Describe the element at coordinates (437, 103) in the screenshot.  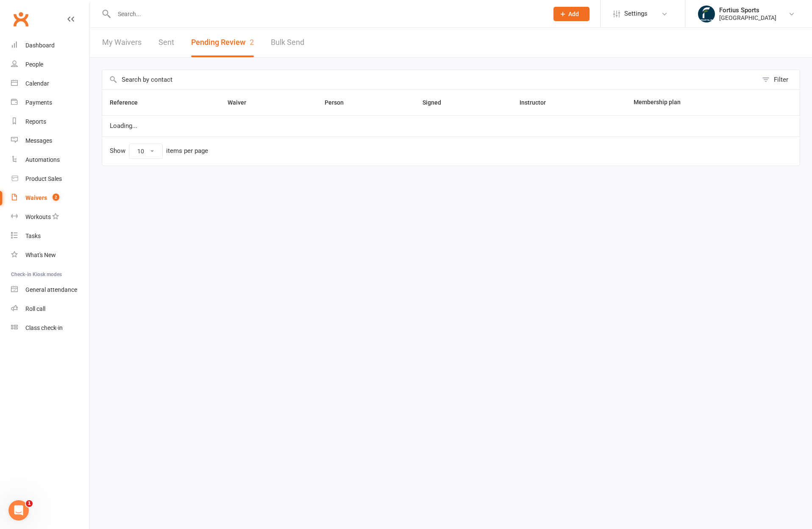
I see `span: Signed` at that location.